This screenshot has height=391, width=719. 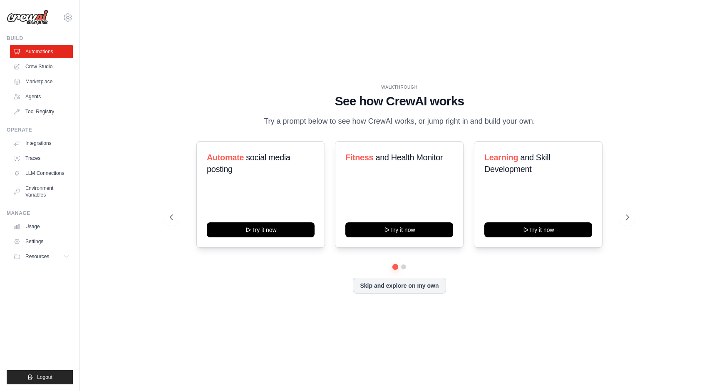 What do you see at coordinates (359, 157) in the screenshot?
I see `span: Fitness` at bounding box center [359, 157].